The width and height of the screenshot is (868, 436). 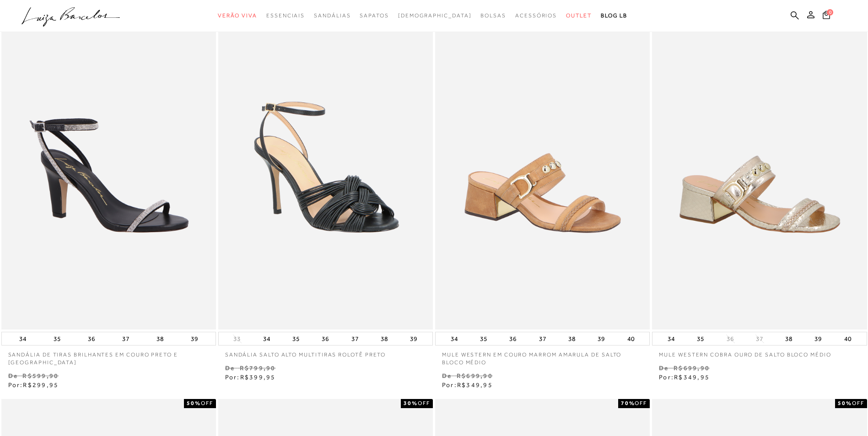 I want to click on a: MULE WESTERN COBRA OURO DE SALTO BLOCO MÉDIO MULE WESTERN COBRA OURO DE SALTO BLOCO MÉDIO, so click(x=759, y=168).